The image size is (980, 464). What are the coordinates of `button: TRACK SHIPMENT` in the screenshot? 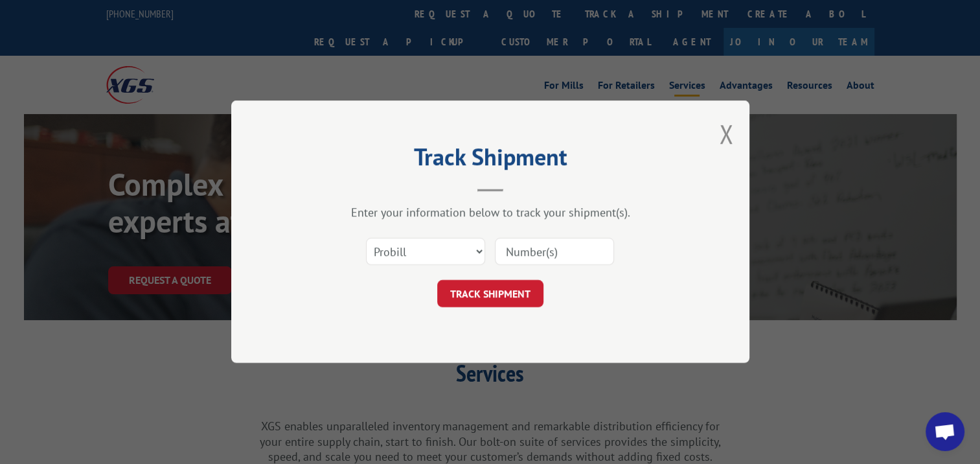 It's located at (491, 294).